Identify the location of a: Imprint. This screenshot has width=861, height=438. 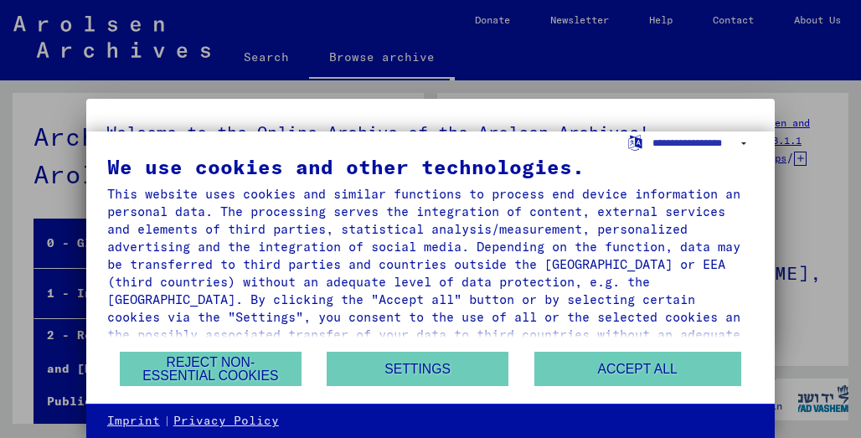
(133, 421).